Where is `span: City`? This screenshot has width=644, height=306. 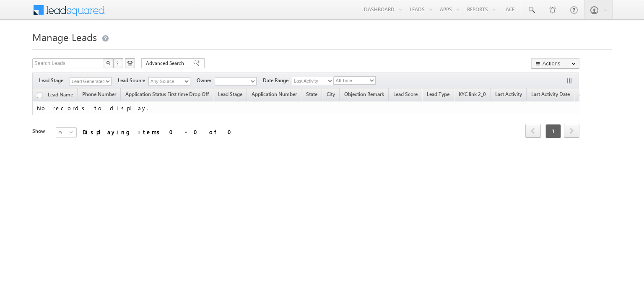 span: City is located at coordinates (331, 94).